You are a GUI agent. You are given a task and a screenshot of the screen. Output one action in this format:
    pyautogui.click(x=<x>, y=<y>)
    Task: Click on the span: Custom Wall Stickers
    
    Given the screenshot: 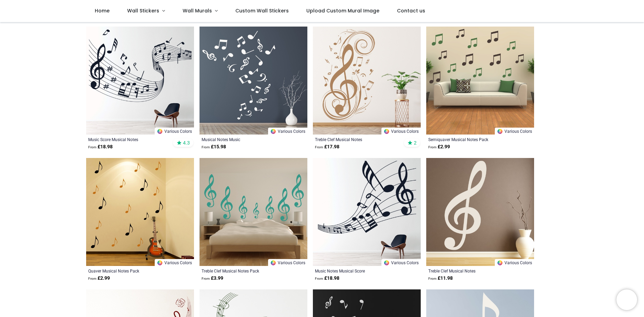 What is the action you would take?
    pyautogui.click(x=262, y=11)
    